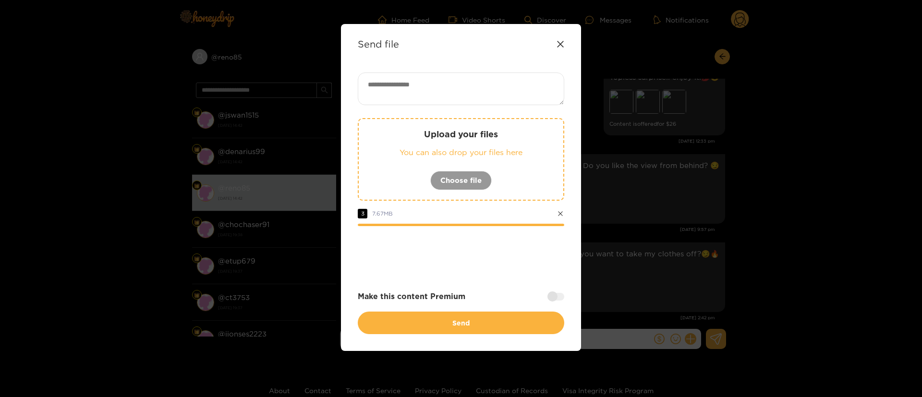  What do you see at coordinates (461, 181) in the screenshot?
I see `button: Choose file` at bounding box center [461, 181].